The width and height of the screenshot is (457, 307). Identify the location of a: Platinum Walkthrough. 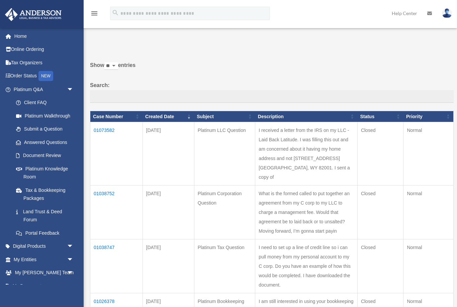
(45, 116).